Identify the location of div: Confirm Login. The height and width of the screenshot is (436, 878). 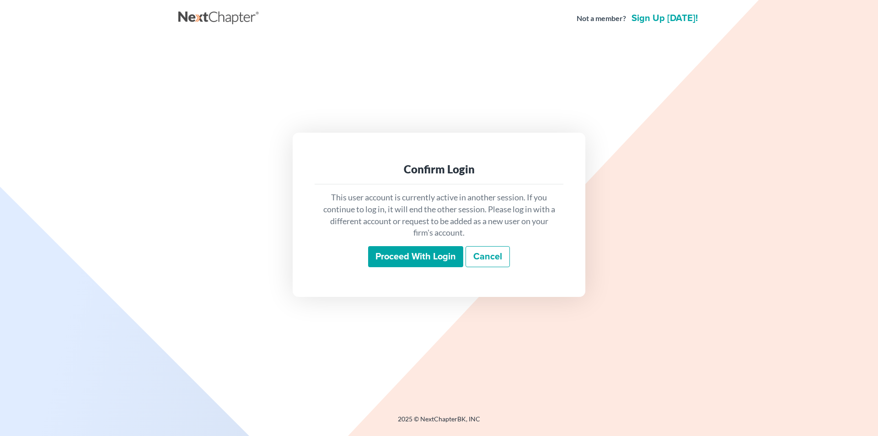
(439, 169).